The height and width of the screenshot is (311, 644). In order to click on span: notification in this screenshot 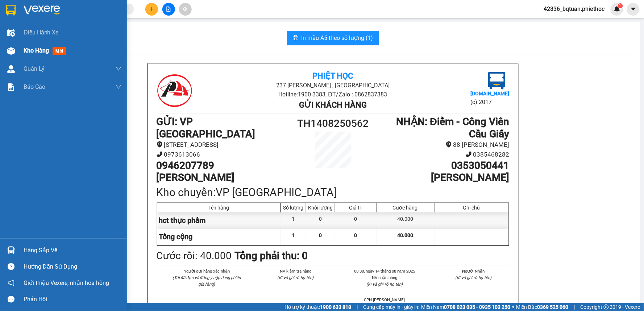, I will do `click(11, 283)`.